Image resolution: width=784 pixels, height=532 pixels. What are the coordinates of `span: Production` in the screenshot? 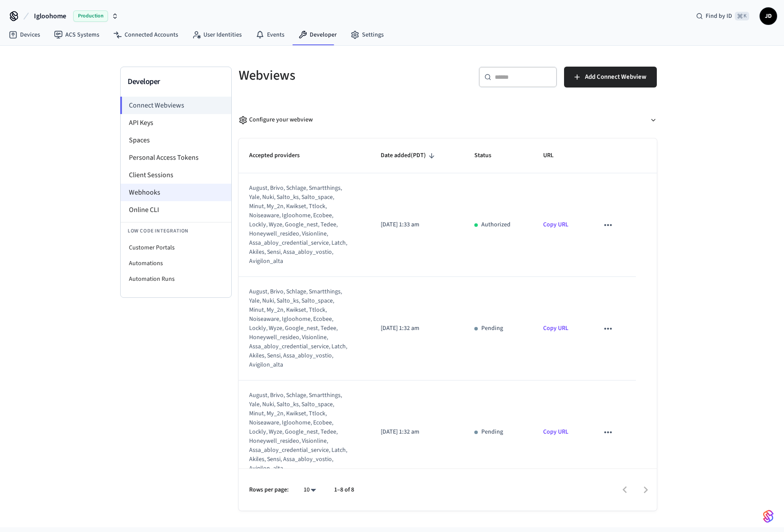 It's located at (91, 16).